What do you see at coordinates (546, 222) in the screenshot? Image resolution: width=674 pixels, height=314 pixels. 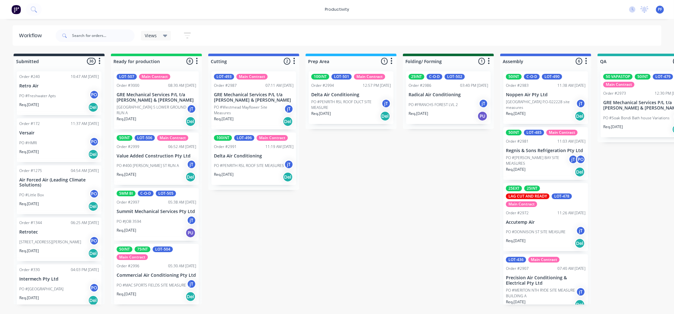 I see `p: Accutemp Air` at bounding box center [546, 222].